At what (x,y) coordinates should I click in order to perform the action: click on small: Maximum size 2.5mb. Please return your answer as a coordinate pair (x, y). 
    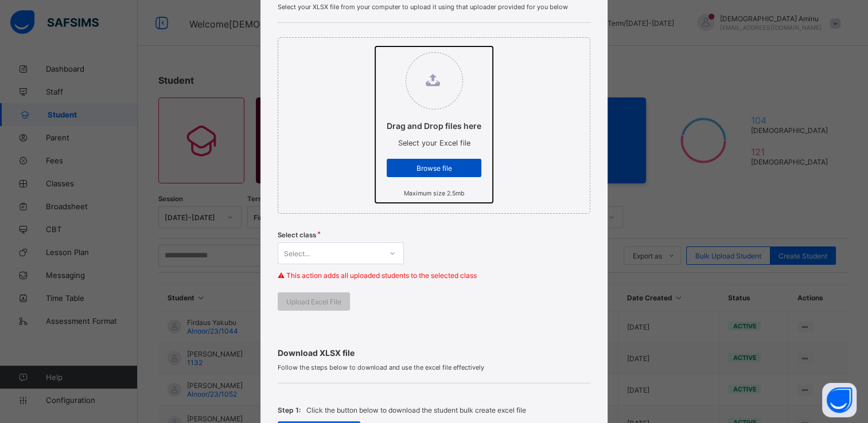
    Looking at the image, I should click on (434, 193).